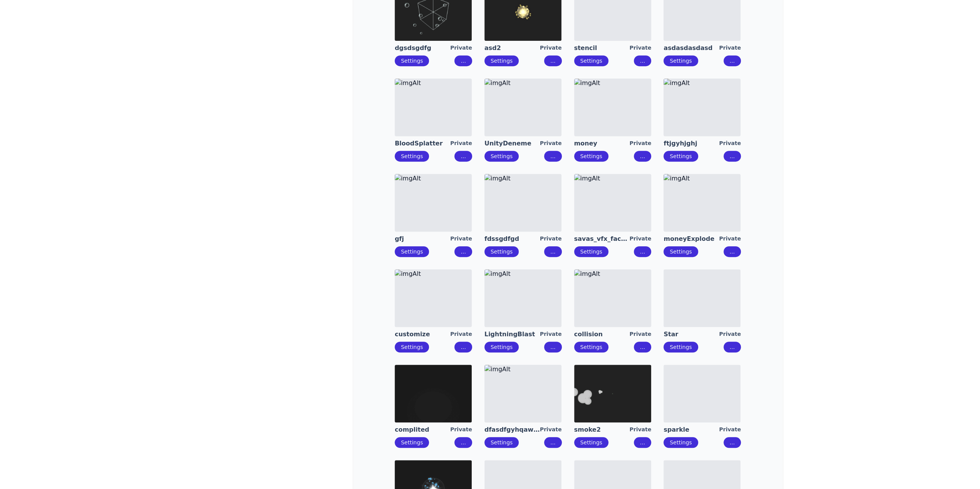  I want to click on a: Star, so click(691, 335).